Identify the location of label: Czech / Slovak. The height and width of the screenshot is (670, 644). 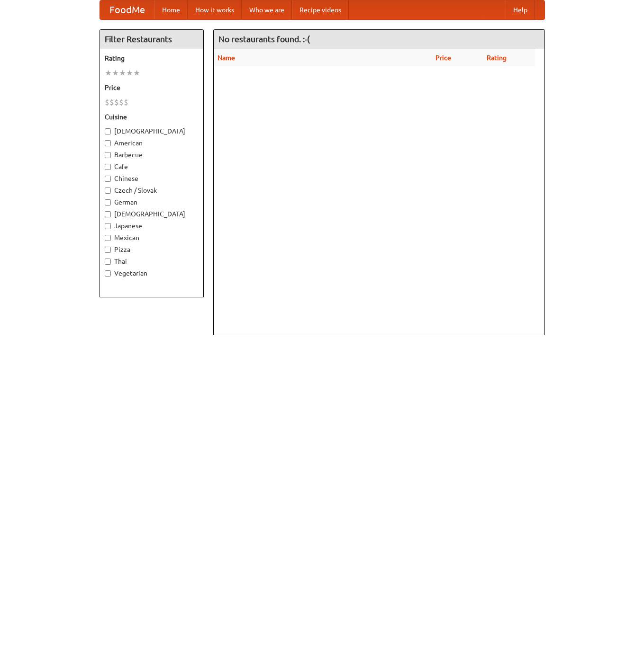
(152, 190).